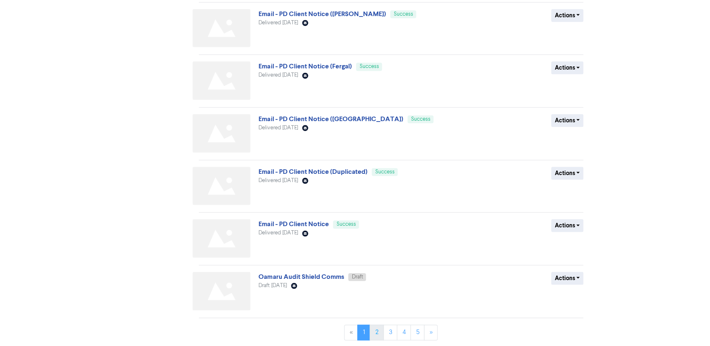 This screenshot has height=346, width=710. What do you see at coordinates (357, 276) in the screenshot?
I see `span: Draft` at bounding box center [357, 276].